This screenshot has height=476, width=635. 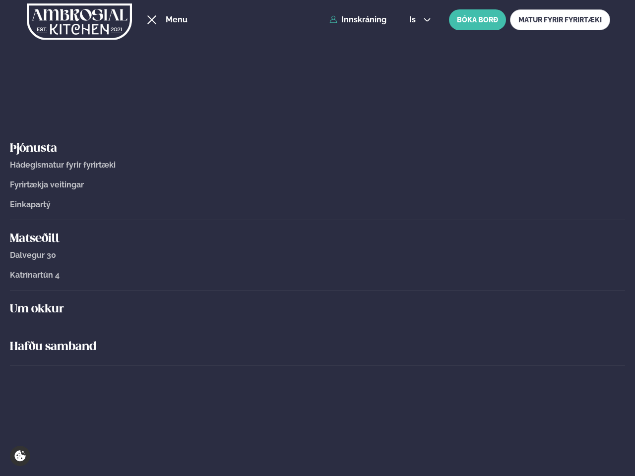 I want to click on a: Hádegismatur fyrir fyrirtæki, so click(x=317, y=165).